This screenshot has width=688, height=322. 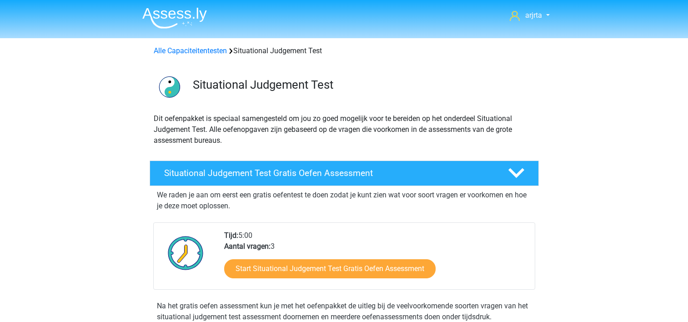 I want to click on p: We raden je aan om eerst een gratis oefentest te doen zodat je kunt zien wat voor soort vragen er..., so click(x=344, y=201).